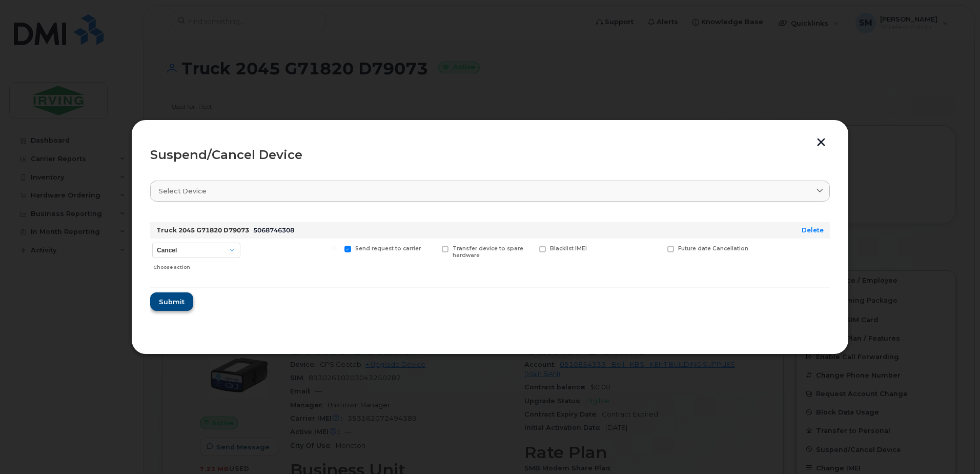  What do you see at coordinates (529, 249) in the screenshot?
I see `input: Blacklist IMEI` at bounding box center [529, 249].